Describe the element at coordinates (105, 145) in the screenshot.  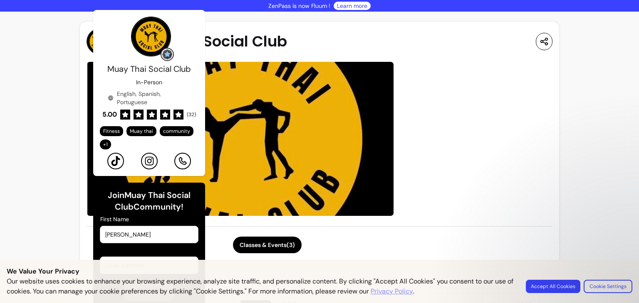
I see `span: + 1` at that location.